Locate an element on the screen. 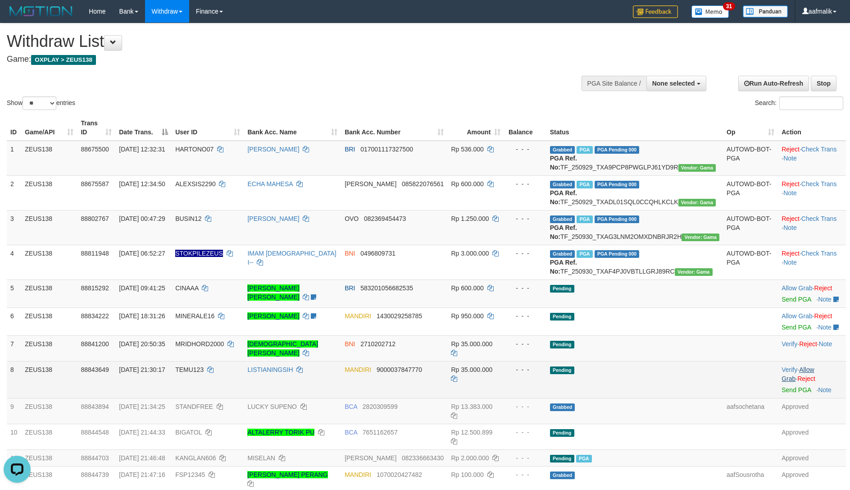 This screenshot has height=490, width=850. span: Marked by aafpengsreynich is located at coordinates (584, 184).